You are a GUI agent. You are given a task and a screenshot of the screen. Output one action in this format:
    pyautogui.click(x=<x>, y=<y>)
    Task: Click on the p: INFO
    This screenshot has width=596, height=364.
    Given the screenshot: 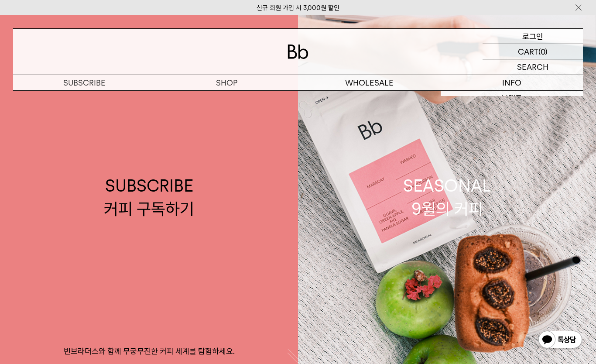 What is the action you would take?
    pyautogui.click(x=511, y=82)
    